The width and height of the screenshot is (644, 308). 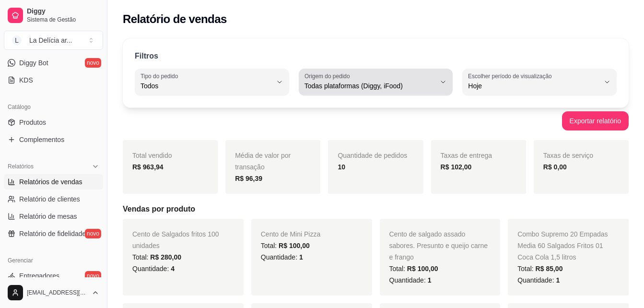 What do you see at coordinates (372, 155) in the screenshot?
I see `span: Quantidade de pedidos` at bounding box center [372, 155].